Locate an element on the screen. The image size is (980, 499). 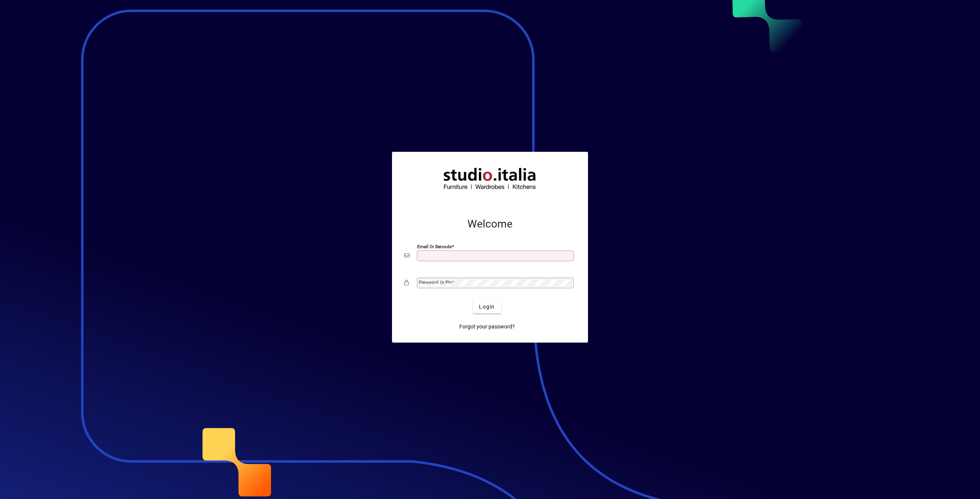
a: Forgot your password? is located at coordinates (487, 327).